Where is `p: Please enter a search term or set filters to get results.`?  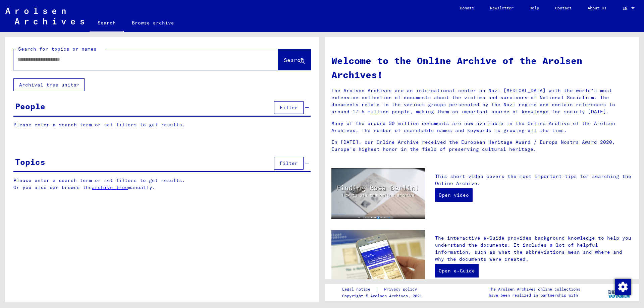
p: Please enter a search term or set filters to get results. is located at coordinates (162, 125).